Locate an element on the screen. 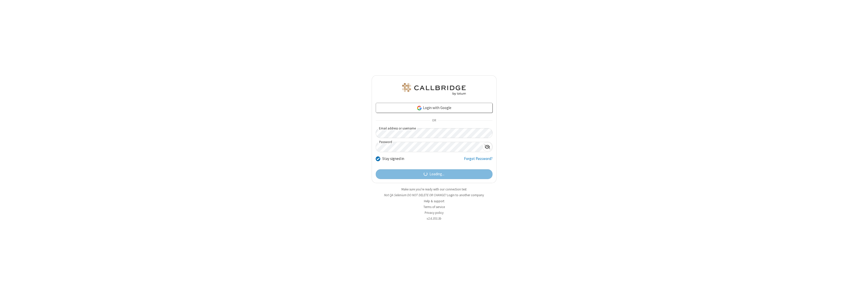  label: Stay signed in is located at coordinates (393, 159).